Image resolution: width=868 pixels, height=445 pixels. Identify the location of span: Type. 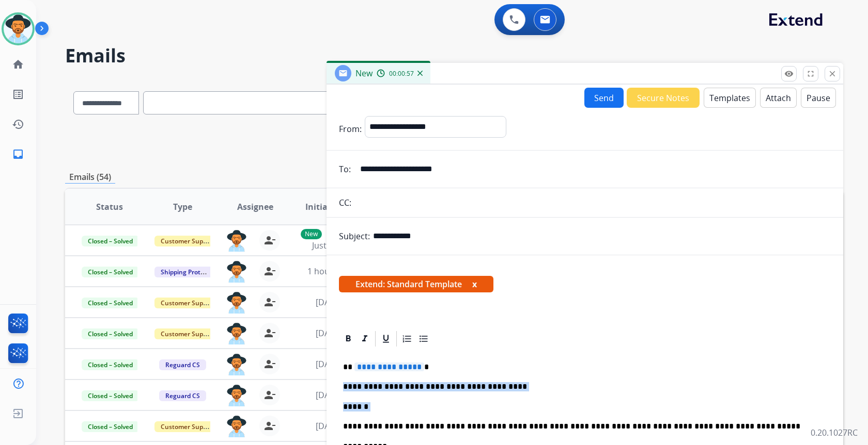
(182, 207).